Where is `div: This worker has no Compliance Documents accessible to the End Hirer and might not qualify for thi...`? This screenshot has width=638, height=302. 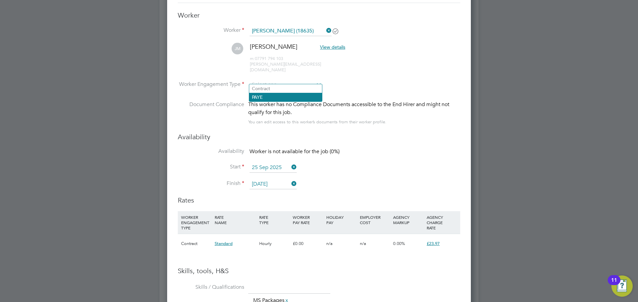
div: This worker has no Compliance Documents accessible to the End Hirer and might not qualify for thi... is located at coordinates (354, 109).